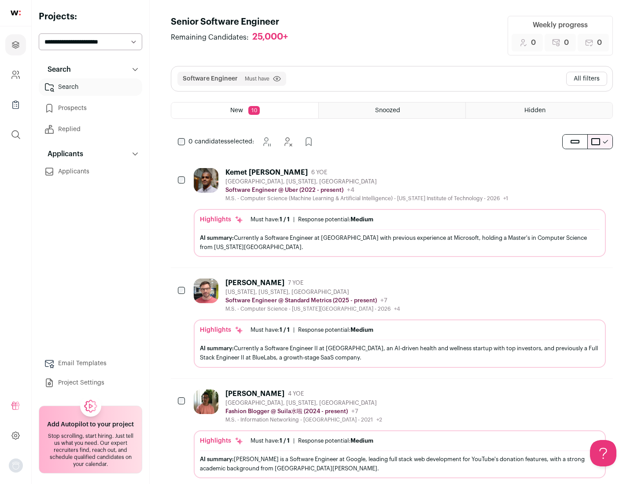  I want to click on span: 10, so click(254, 110).